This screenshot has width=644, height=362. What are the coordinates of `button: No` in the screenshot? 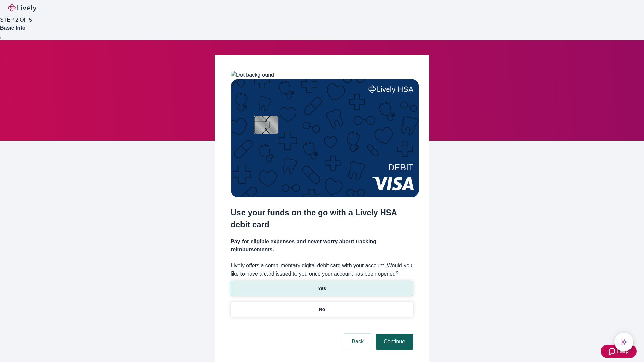 It's located at (322, 310).